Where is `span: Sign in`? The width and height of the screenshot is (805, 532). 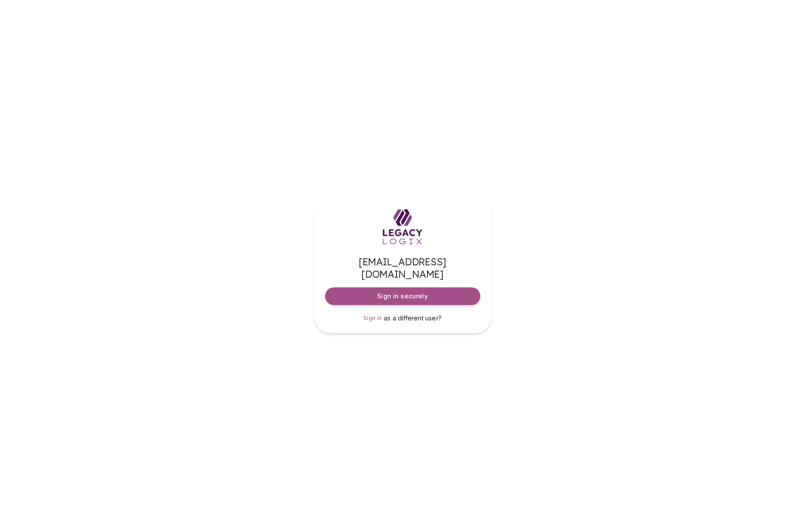
span: Sign in is located at coordinates (372, 318).